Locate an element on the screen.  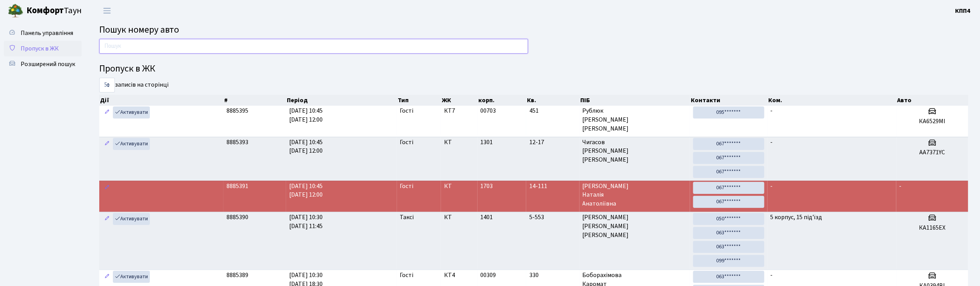
a: Розширений пошук is located at coordinates (43, 64).